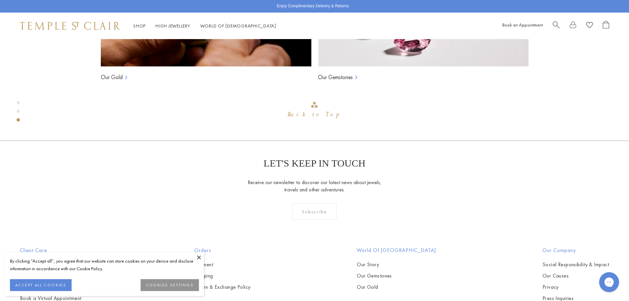  Describe the element at coordinates (606, 26) in the screenshot. I see `a: Open Shopping Bag` at that location.